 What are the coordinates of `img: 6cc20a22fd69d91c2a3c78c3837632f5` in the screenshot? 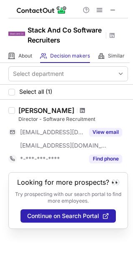 It's located at (17, 34).